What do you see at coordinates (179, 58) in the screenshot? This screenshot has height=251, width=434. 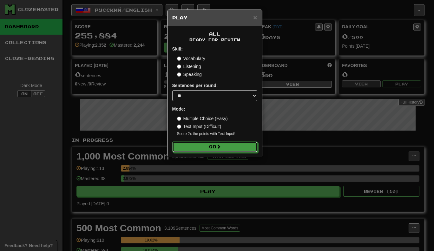 I see `input: Vocabulary` at bounding box center [179, 58].